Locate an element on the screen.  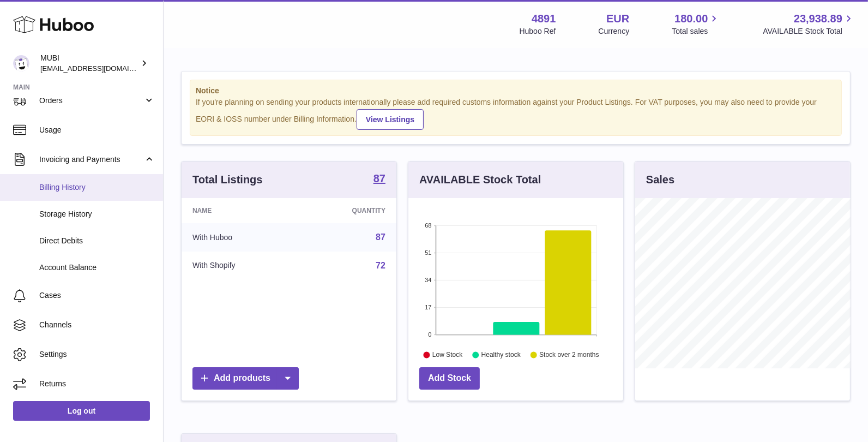
img: shop@mubi.com is located at coordinates (21, 63).